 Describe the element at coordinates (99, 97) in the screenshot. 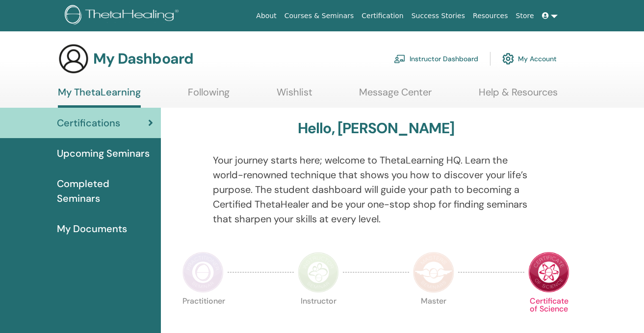

I see `a: My ThetaLearning` at that location.